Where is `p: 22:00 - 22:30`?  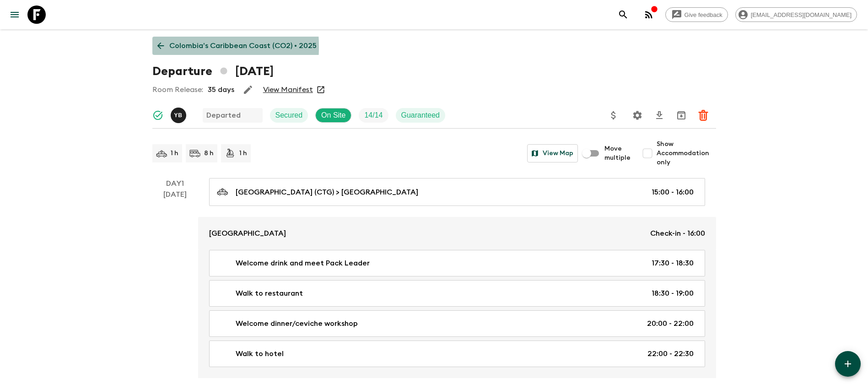 p: 22:00 - 22:30 is located at coordinates (670, 354).